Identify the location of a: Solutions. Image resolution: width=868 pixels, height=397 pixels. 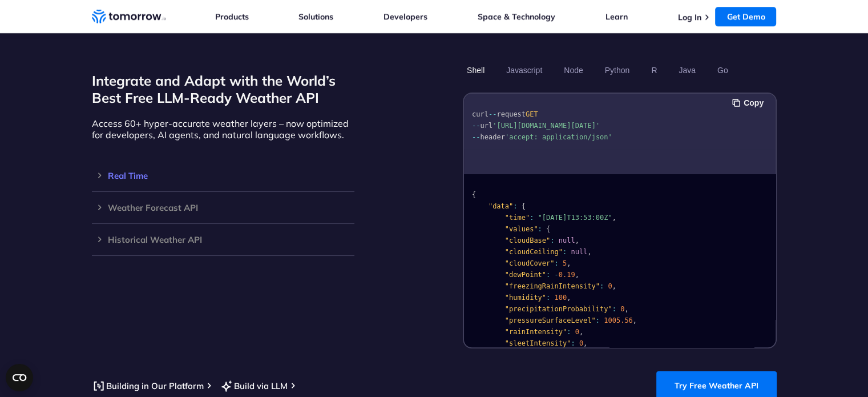
(315, 17).